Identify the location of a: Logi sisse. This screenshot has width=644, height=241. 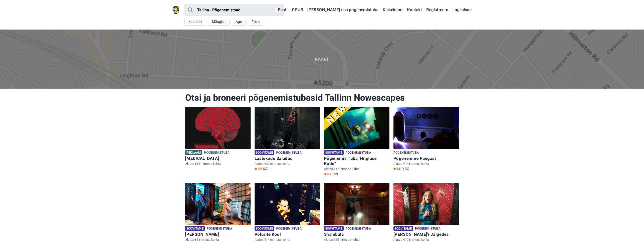
(461, 10).